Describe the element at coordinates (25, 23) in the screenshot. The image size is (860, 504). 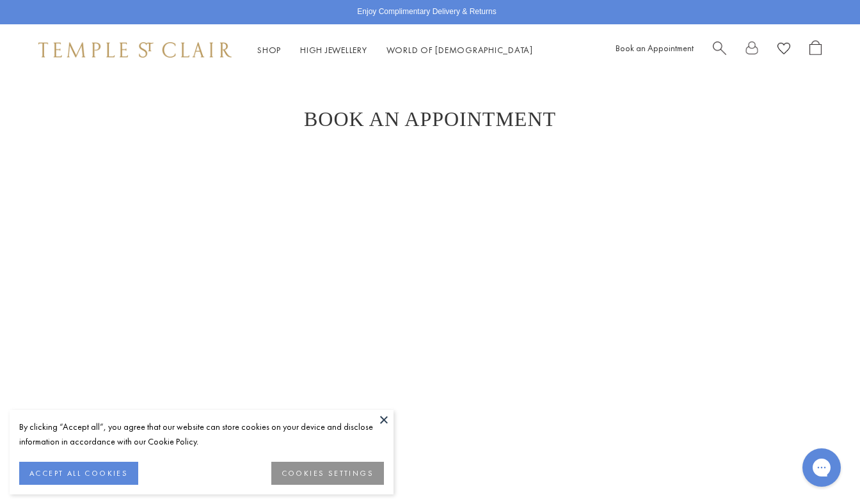
I see `button: Gorgias live chat` at that location.